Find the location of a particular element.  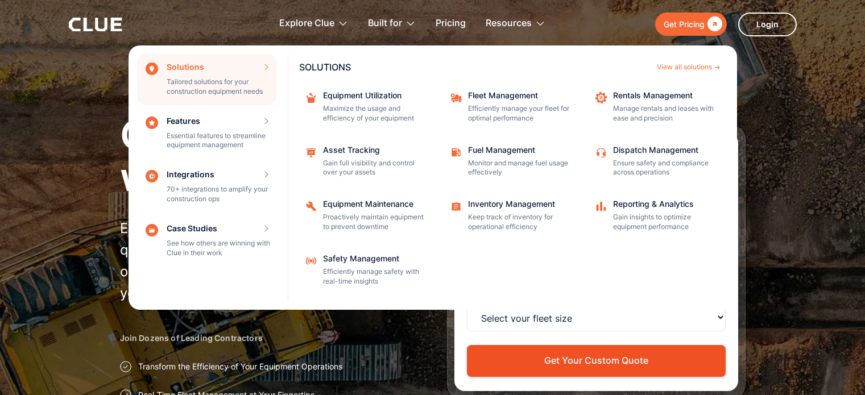

div: Safety Management is located at coordinates (374, 259).